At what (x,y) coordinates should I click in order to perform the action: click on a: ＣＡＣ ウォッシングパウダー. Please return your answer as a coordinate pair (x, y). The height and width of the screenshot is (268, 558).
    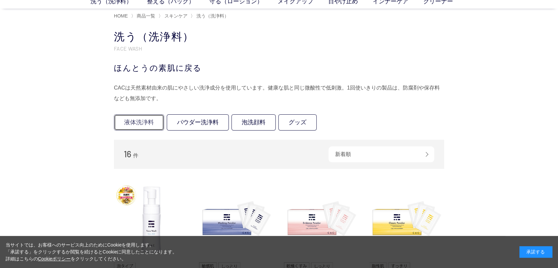
    Looking at the image, I should click on (237, 220).